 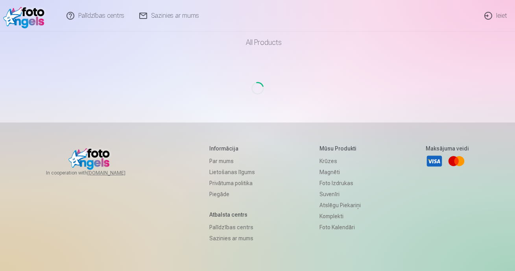 I want to click on a: Foto kalendāri, so click(x=340, y=227).